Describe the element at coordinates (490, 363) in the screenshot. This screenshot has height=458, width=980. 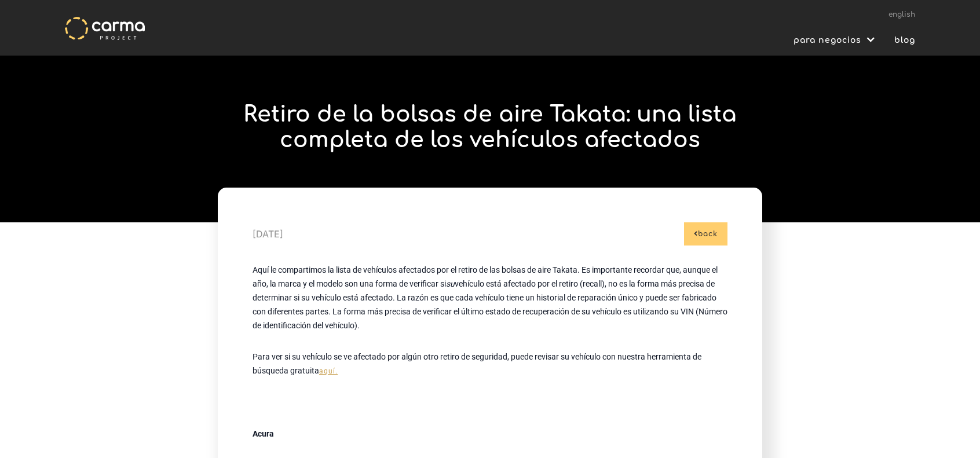
I see `p: Para ver si su vehículo se ve afectado por algún otro retiro de seguridad, puede revisar su vehíc...` at that location.